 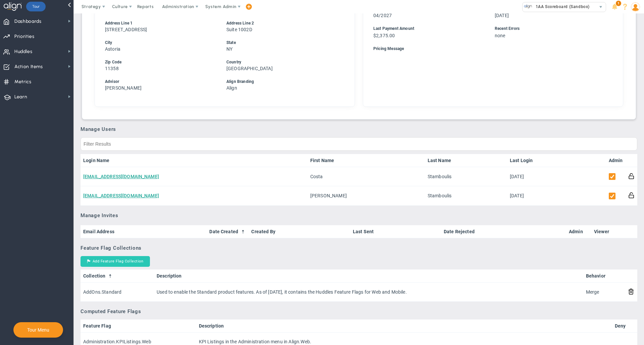 I want to click on a: Email Address, so click(x=144, y=231).